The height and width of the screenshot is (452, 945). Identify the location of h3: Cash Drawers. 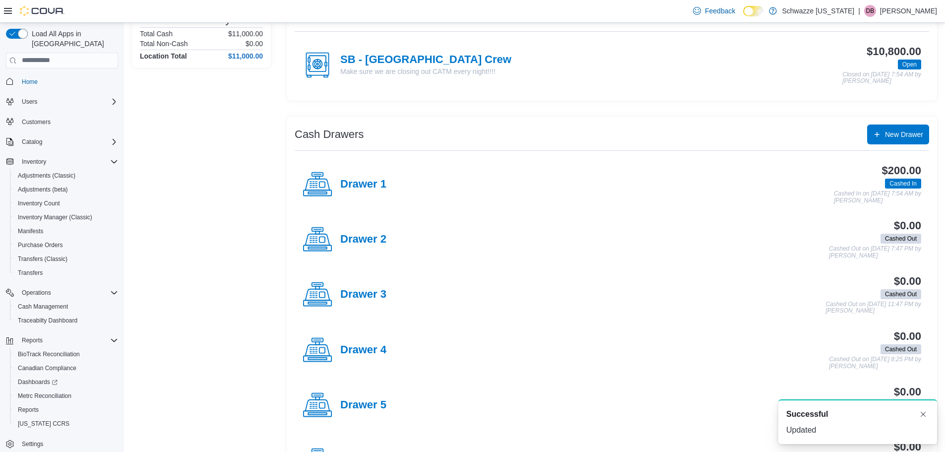
(329, 134).